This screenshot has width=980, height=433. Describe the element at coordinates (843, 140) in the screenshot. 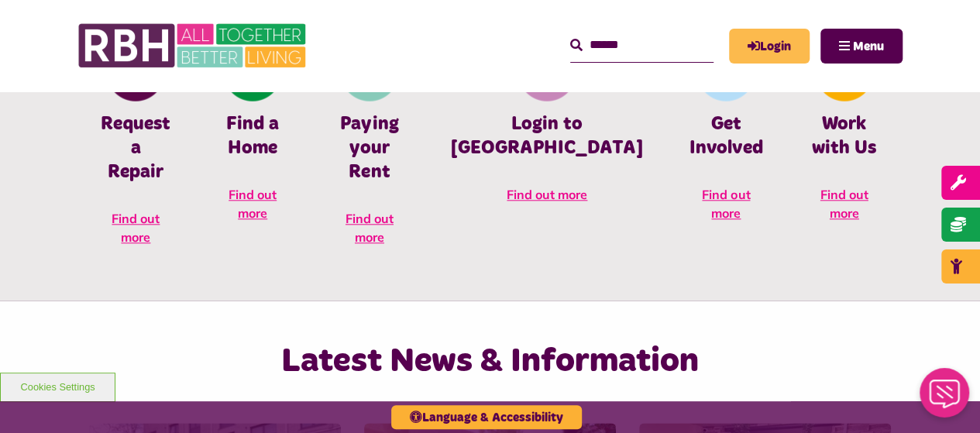

I see `a: Looking For A Job Work with Us Find out more` at that location.